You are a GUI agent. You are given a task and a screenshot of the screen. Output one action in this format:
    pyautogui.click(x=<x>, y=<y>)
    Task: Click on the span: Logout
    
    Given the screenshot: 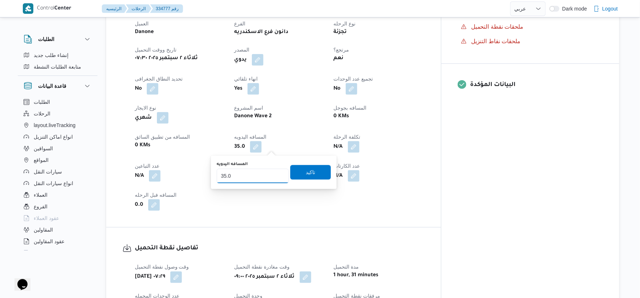 What is the action you would take?
    pyautogui.click(x=610, y=9)
    